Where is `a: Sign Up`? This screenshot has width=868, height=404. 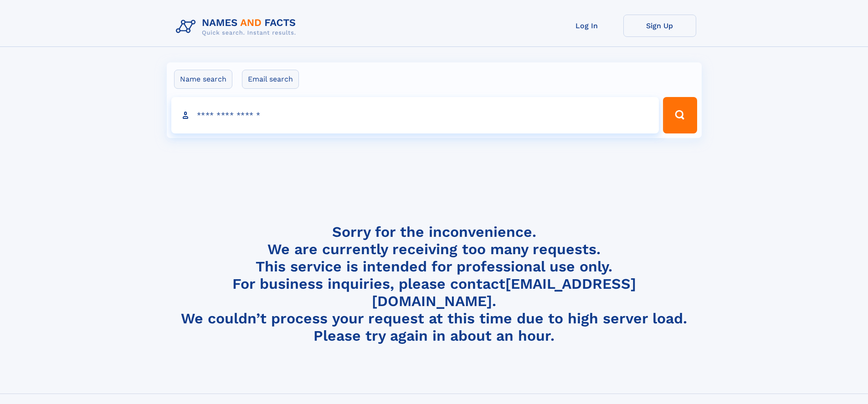
a: Sign Up is located at coordinates (660, 26).